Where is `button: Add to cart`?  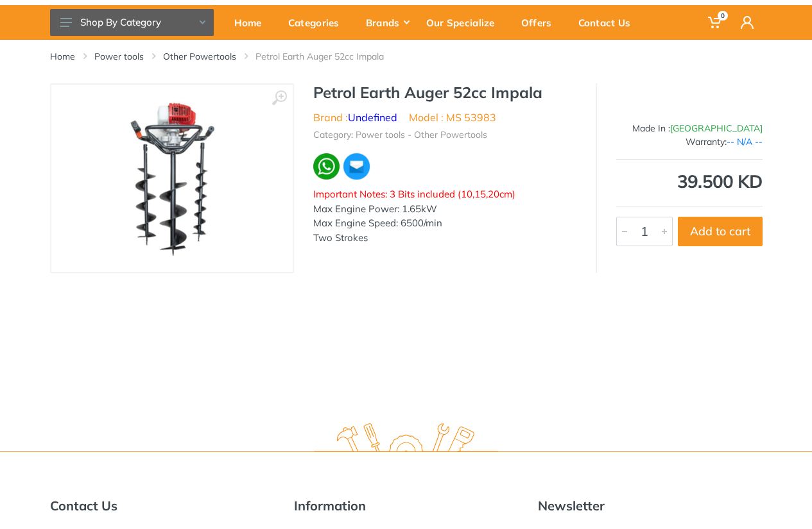 button: Add to cart is located at coordinates (721, 231).